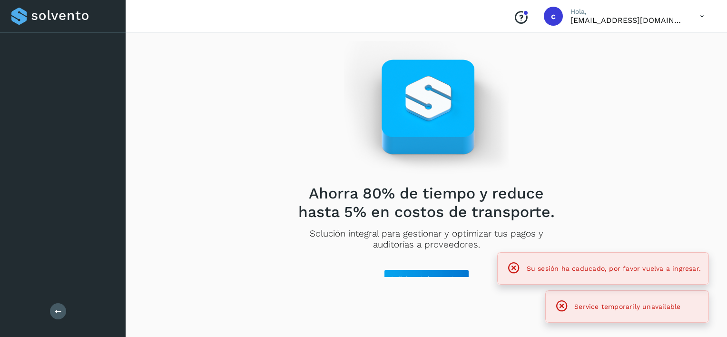 This screenshot has height=337, width=727. What do you see at coordinates (426, 279) in the screenshot?
I see `button: Solicitar Solvento One` at bounding box center [426, 279].